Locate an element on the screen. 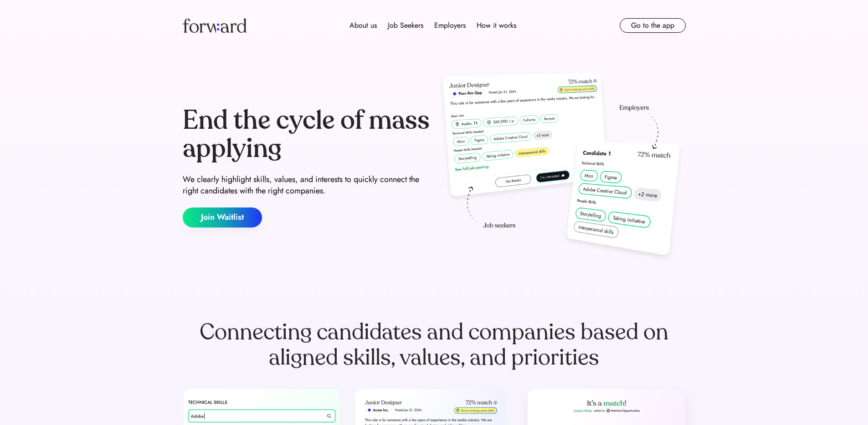 This screenshot has height=425, width=868. div: Employers is located at coordinates (449, 26).